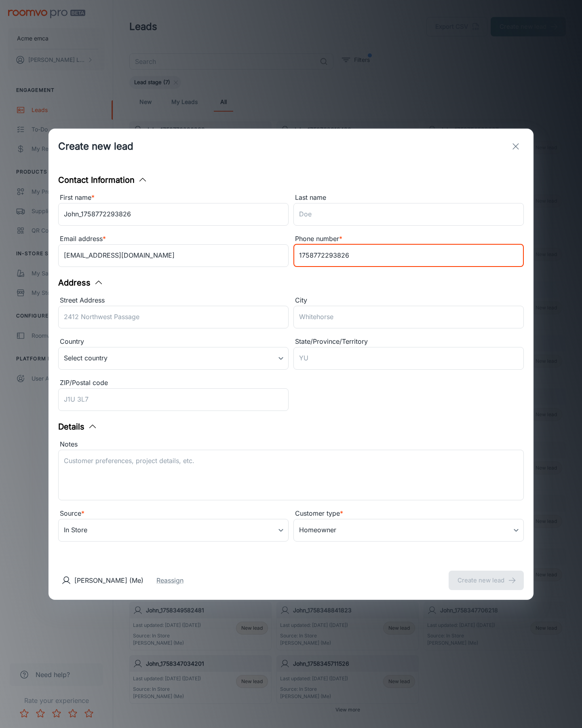  What do you see at coordinates (409, 530) in the screenshot?
I see `div: Homeowner` at bounding box center [409, 530].